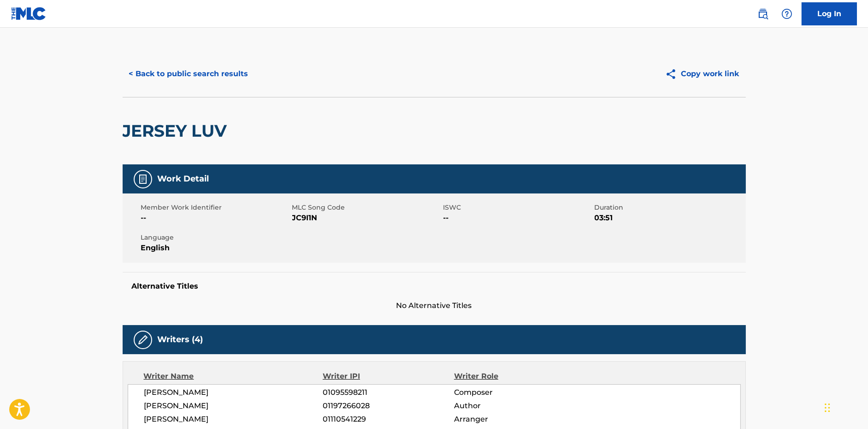 This screenshot has width=868, height=429. I want to click on div: Writer IPI, so click(389, 376).